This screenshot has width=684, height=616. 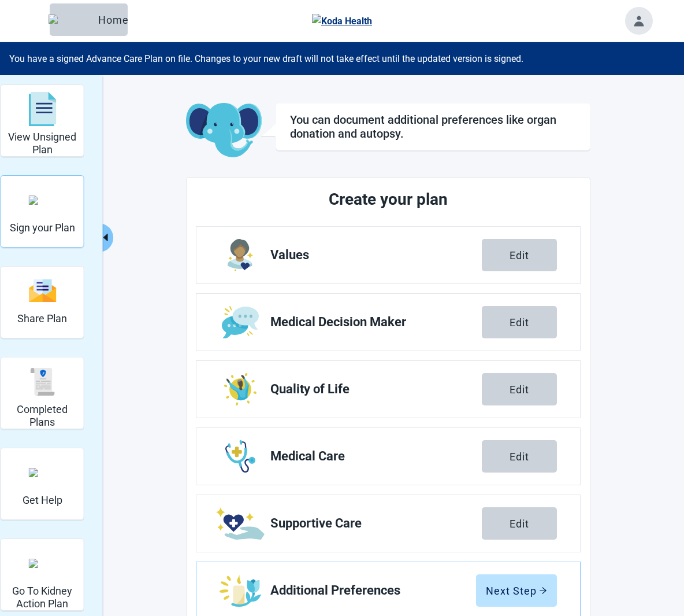 What do you see at coordinates (42, 563) in the screenshot?
I see `img: kidney_action_plan.svg` at bounding box center [42, 563].